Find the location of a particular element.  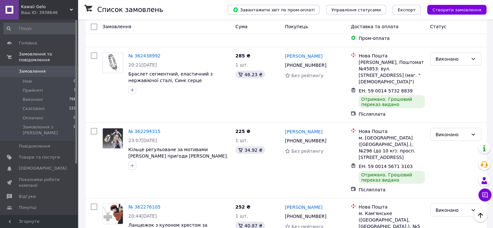

span: ЕН: 59 0014 5732 8839 is located at coordinates (385, 90).